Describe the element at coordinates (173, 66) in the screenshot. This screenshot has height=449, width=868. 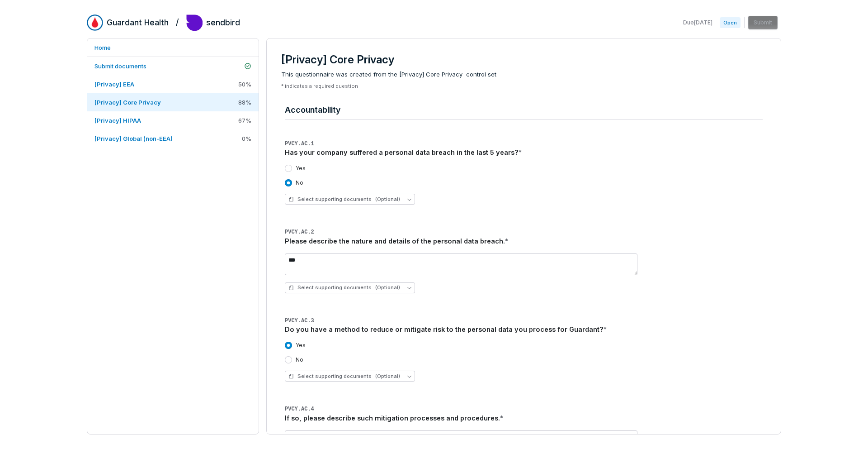
I see `a: Submit documents` at that location.